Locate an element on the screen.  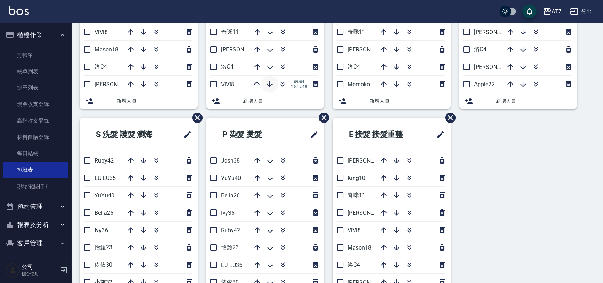
a: 打帳單 is located at coordinates (36, 55).